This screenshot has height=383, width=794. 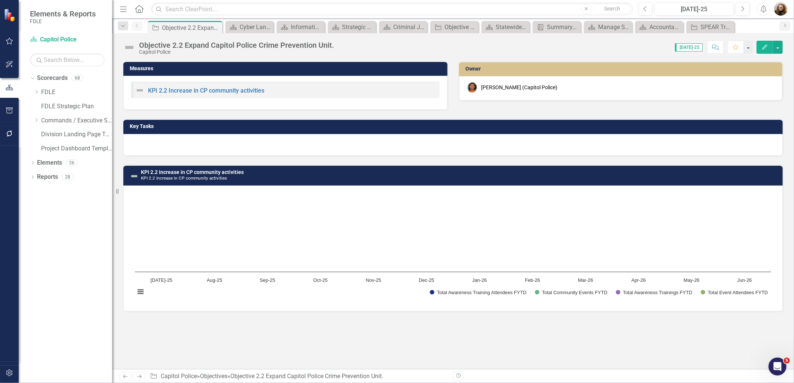 I want to click on a: FDLE, so click(x=77, y=92).